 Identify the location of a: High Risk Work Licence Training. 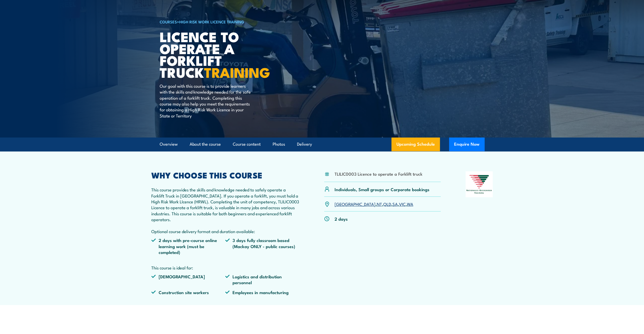
(211, 22).